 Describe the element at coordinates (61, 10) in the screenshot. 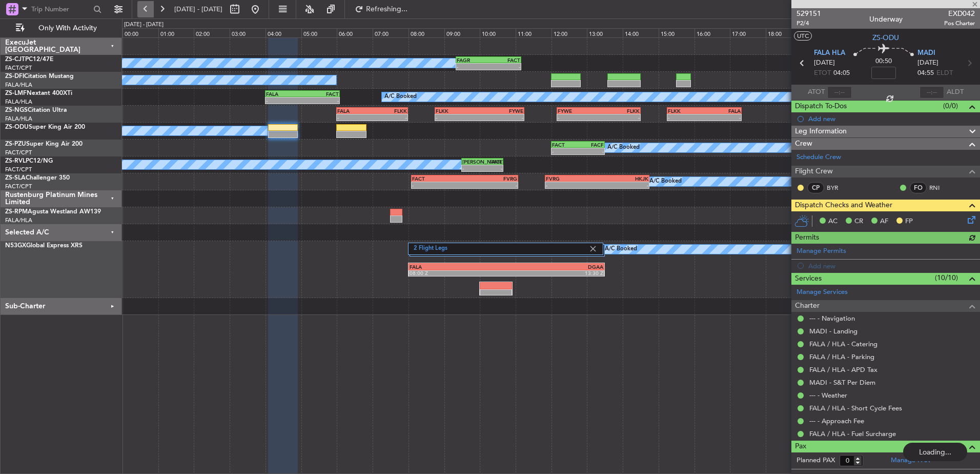

I see `input: Trip Number` at that location.